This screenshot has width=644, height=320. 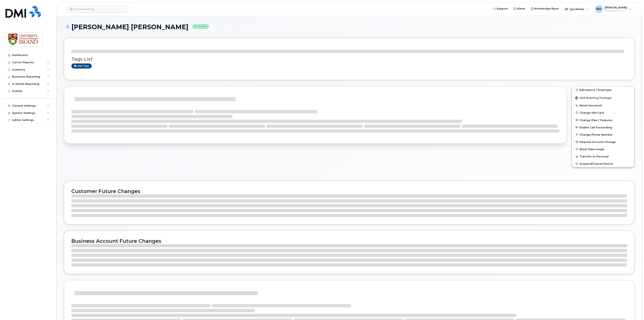 What do you see at coordinates (596, 120) in the screenshot?
I see `span: Change Plan / Features` at bounding box center [596, 120].